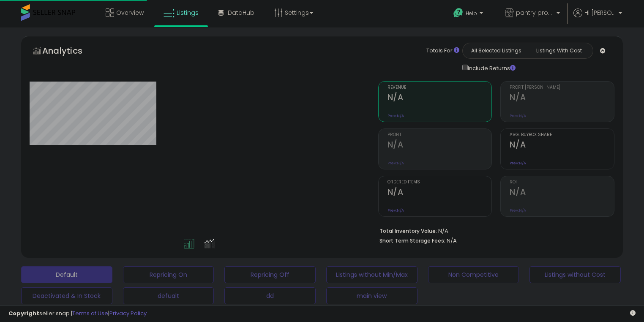  Describe the element at coordinates (372, 295) in the screenshot. I see `button: main view` at that location.